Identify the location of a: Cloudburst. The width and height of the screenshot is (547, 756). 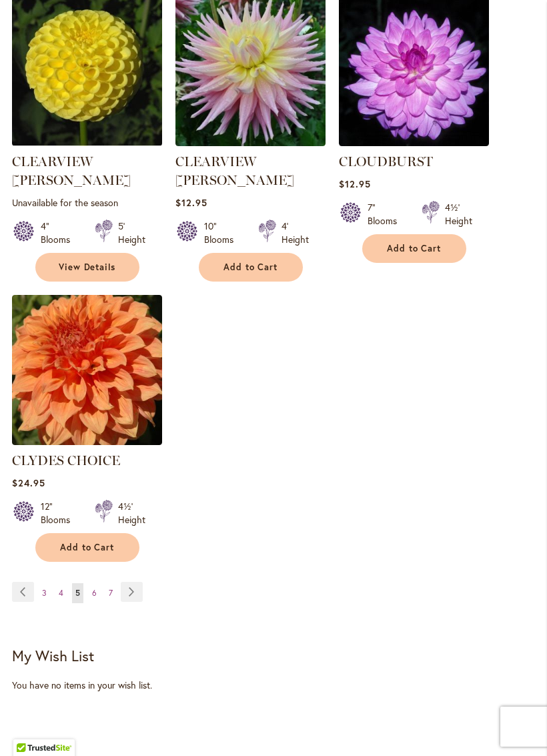
(413, 142).